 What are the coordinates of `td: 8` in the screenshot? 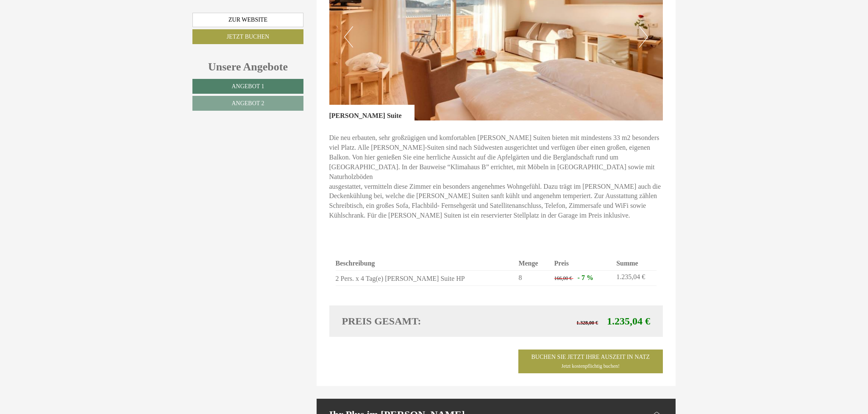 It's located at (533, 278).